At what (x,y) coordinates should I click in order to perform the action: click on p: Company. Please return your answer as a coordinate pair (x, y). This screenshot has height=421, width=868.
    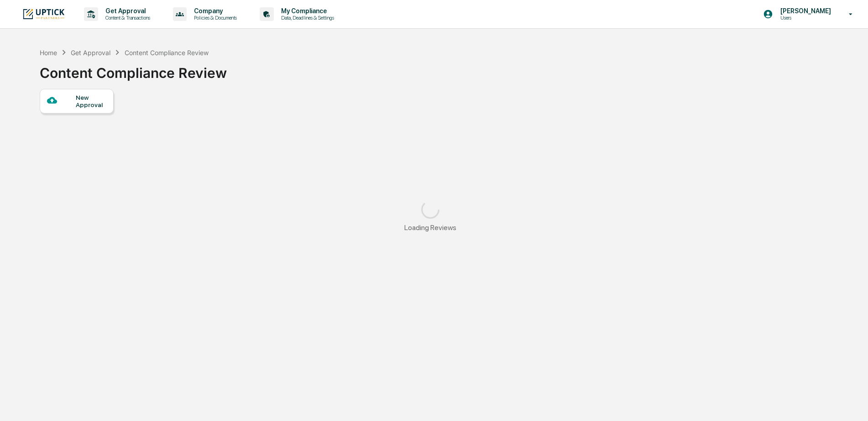
    Looking at the image, I should click on (214, 11).